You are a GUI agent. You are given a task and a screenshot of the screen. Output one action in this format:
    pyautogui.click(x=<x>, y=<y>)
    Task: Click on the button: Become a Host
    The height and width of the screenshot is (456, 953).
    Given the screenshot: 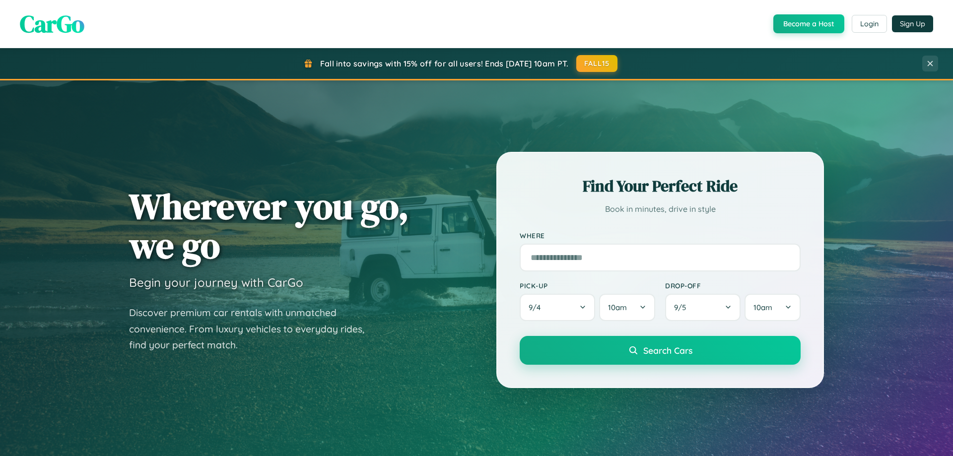 What is the action you would take?
    pyautogui.click(x=809, y=24)
    